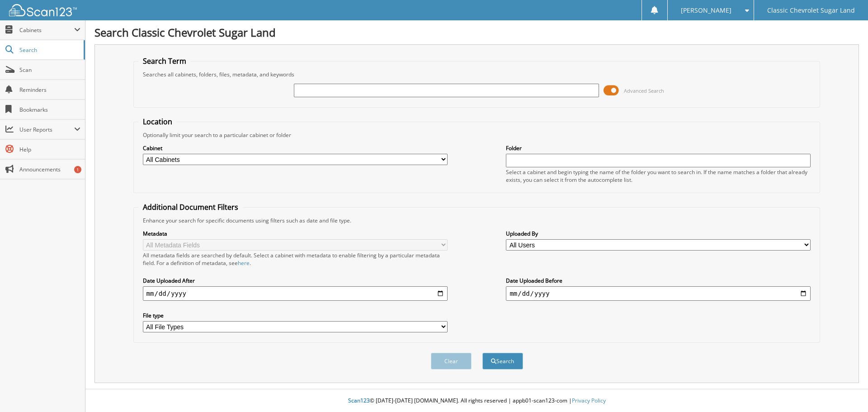 The height and width of the screenshot is (412, 868). I want to click on button: Search, so click(502, 360).